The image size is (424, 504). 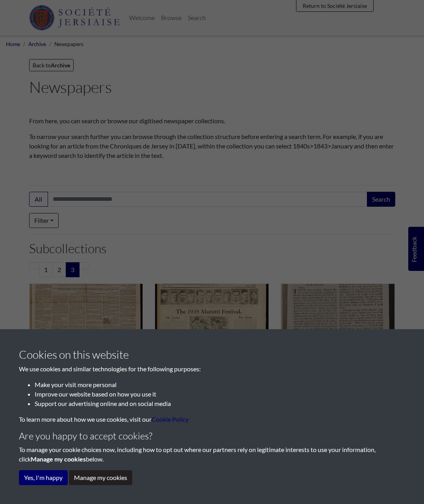 I want to click on strong: Manage my cookies, so click(x=58, y=459).